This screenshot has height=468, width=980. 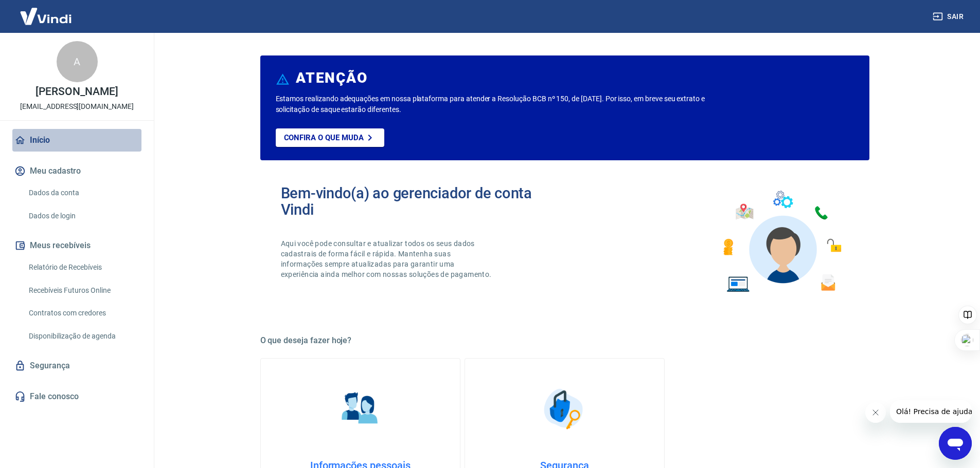 What do you see at coordinates (77, 61) in the screenshot?
I see `div: A` at bounding box center [77, 61].